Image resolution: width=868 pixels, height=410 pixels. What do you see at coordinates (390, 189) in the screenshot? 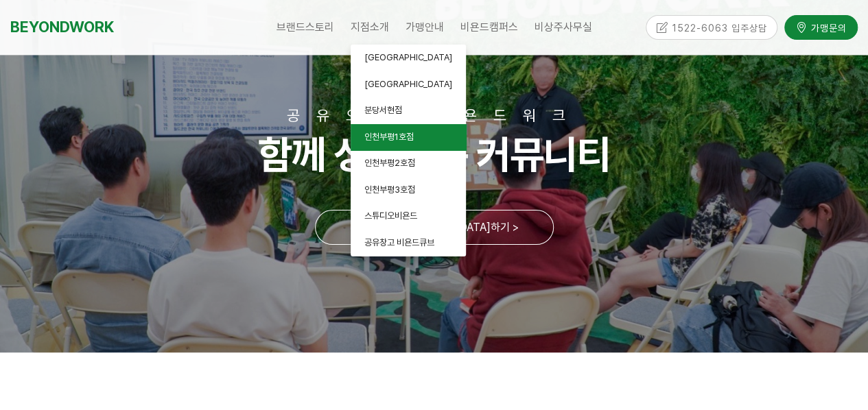
I see `span: 인천부평3호점` at bounding box center [390, 189].